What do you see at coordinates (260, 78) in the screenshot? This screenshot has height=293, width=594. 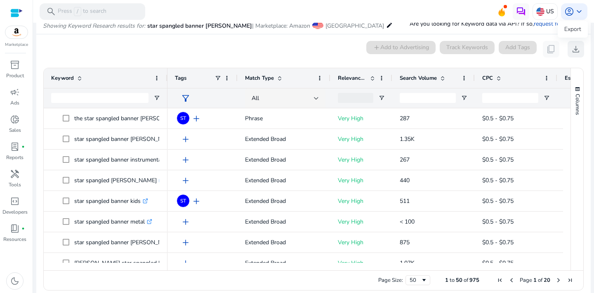 I see `span: Match Type` at bounding box center [260, 78].